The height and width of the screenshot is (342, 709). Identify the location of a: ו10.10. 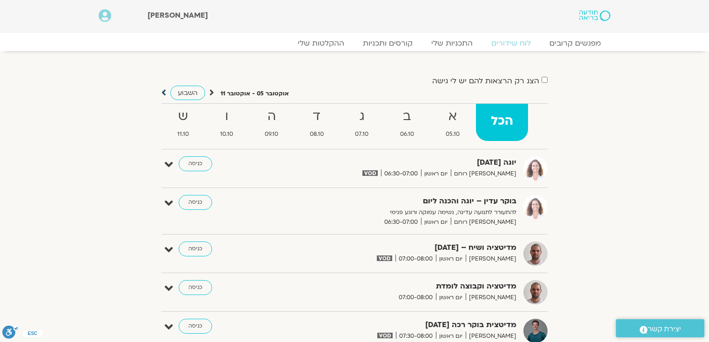
(227, 122).